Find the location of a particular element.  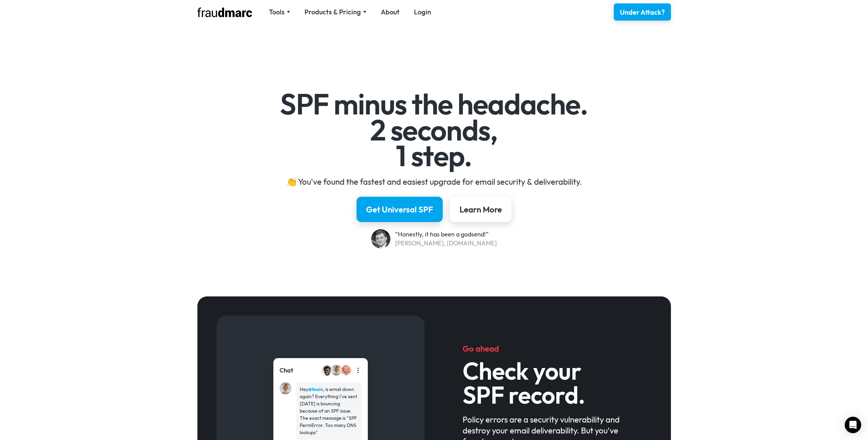

a: About is located at coordinates (390, 12).